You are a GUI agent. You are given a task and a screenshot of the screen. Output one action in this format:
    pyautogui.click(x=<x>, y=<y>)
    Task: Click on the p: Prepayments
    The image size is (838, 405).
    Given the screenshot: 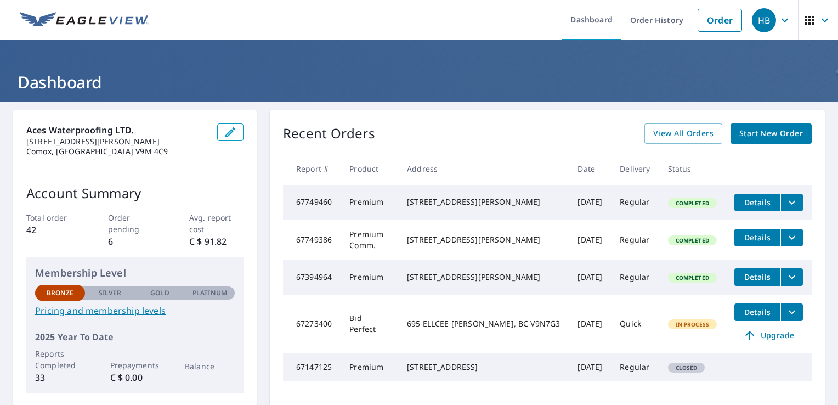 What is the action you would take?
    pyautogui.click(x=135, y=365)
    